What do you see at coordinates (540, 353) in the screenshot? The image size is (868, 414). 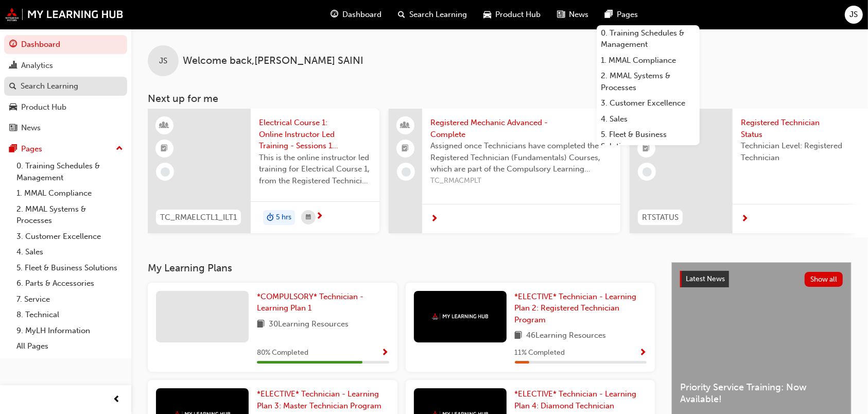 I see `span: 11 % Completed` at bounding box center [540, 353].